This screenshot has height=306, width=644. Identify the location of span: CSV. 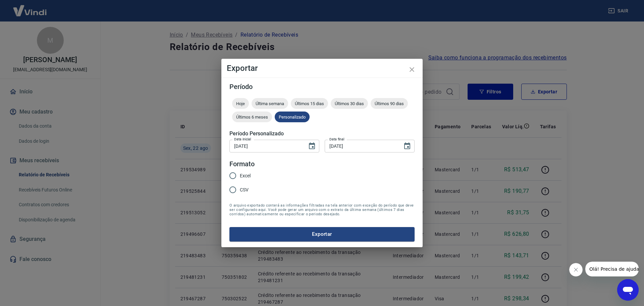
(245, 190).